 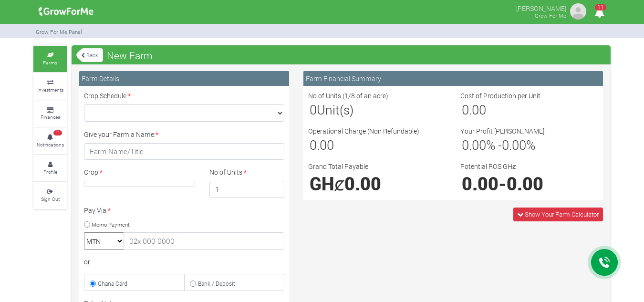 What do you see at coordinates (339, 166) in the screenshot?
I see `label: Grand Total Payable` at bounding box center [339, 166].